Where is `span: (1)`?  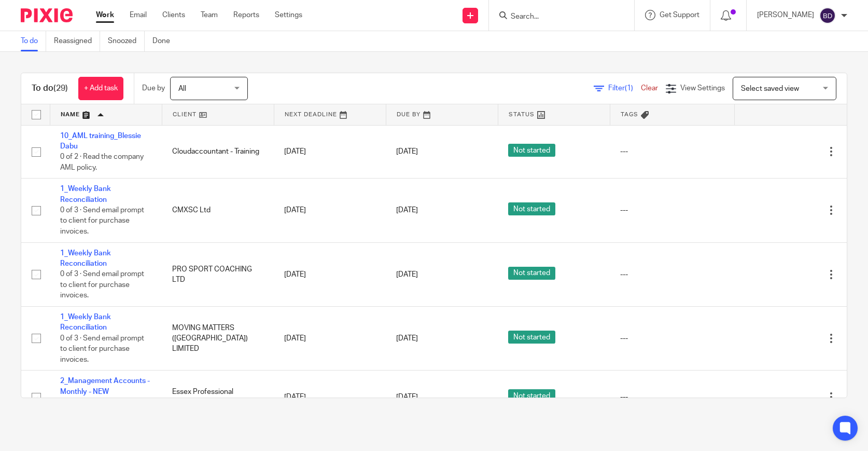 span: (1) is located at coordinates (629, 88).